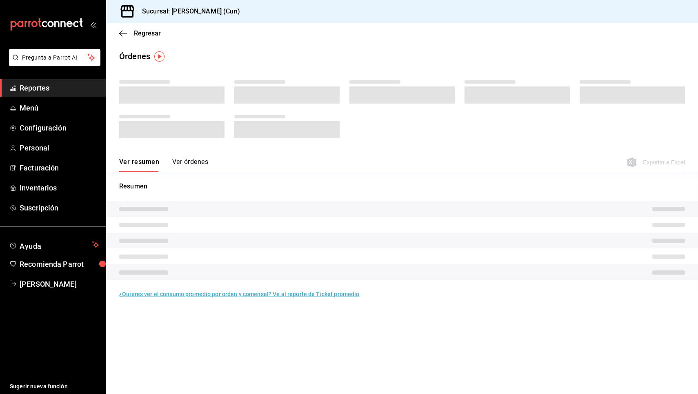  What do you see at coordinates (93, 24) in the screenshot?
I see `button: open_drawer_menu` at bounding box center [93, 24].